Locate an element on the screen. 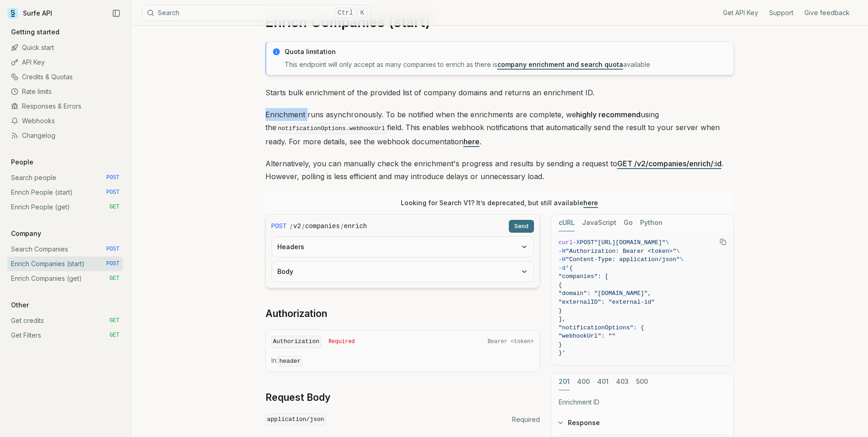  kbd: K is located at coordinates (363, 13).